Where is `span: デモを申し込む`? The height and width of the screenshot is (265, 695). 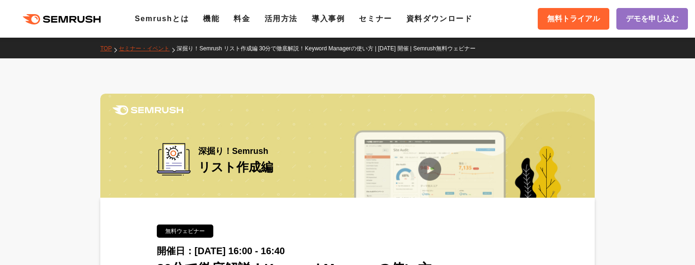
span: デモを申し込む is located at coordinates (652, 19).